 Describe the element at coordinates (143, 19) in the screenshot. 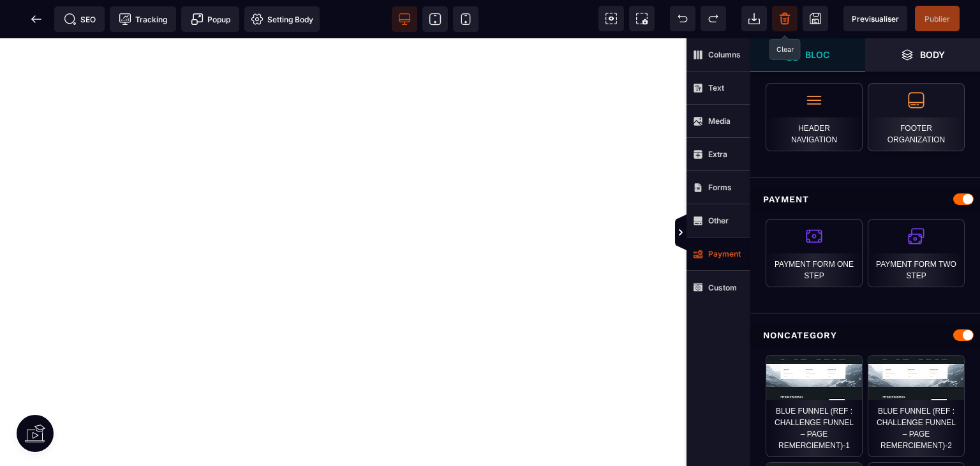

I see `span: Tracking` at that location.